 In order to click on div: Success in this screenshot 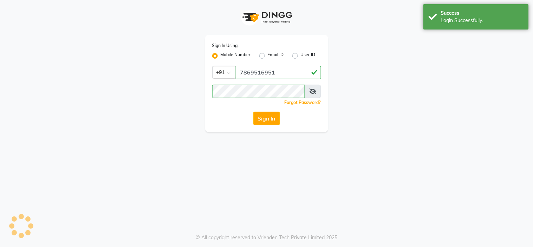, I will do `click(482, 13)`.